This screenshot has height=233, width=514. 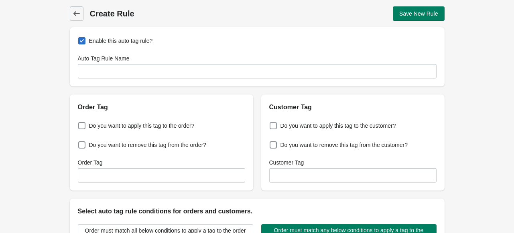 What do you see at coordinates (418, 14) in the screenshot?
I see `button: Save New Rule` at bounding box center [418, 14].